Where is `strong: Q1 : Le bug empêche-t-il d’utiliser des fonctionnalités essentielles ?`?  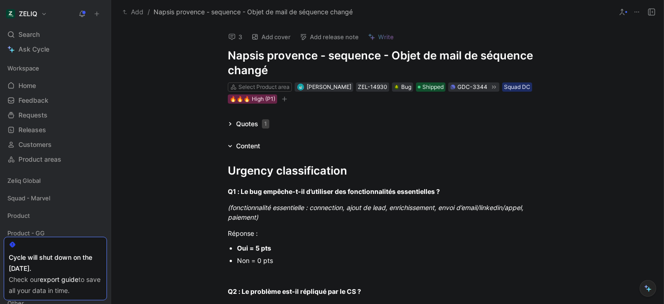 strong: Q1 : Le bug empêche-t-il d’utiliser des fonctionnalités essentielles ? is located at coordinates (334, 191).